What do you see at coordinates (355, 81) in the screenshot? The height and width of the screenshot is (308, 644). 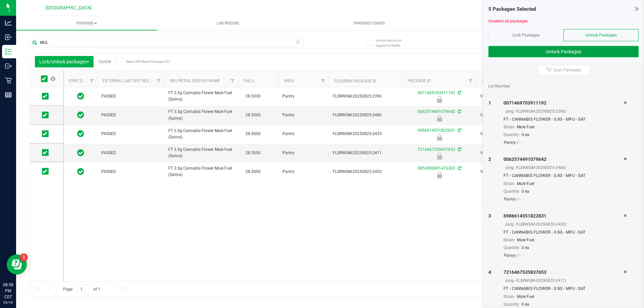 I see `a: Flourish Package ID` at bounding box center [355, 81].